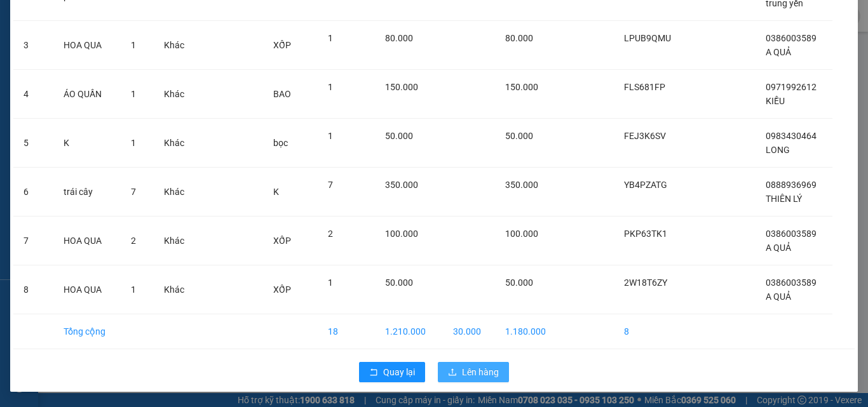  Describe the element at coordinates (33, 241) in the screenshot. I see `td: 7` at that location.